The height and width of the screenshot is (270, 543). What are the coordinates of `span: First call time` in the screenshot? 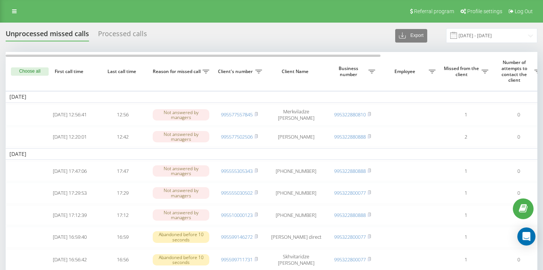 It's located at (70, 72).